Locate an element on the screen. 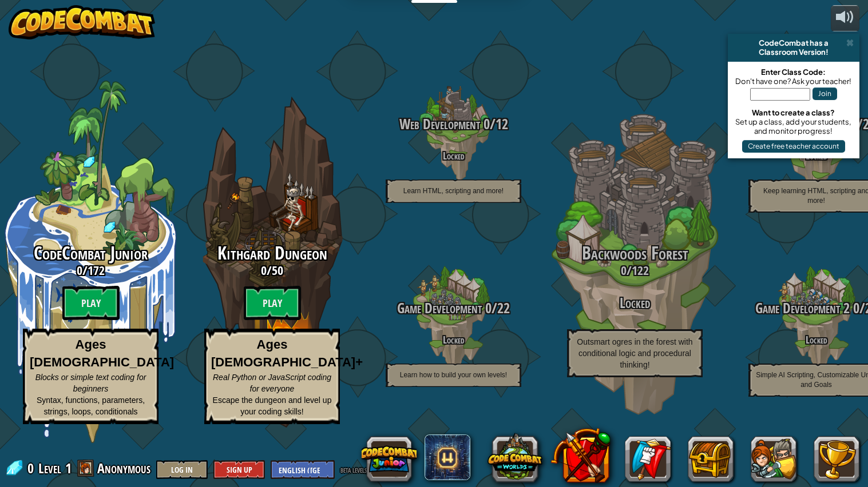  button: Sign Up is located at coordinates (239, 469).